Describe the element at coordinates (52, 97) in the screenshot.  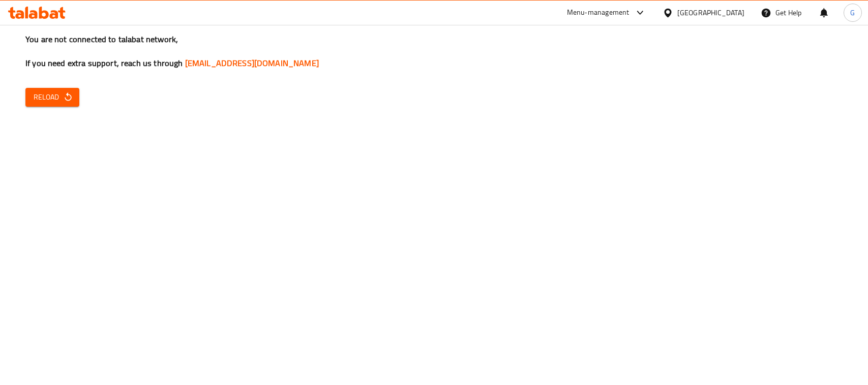
I see `span: Reload` at that location.